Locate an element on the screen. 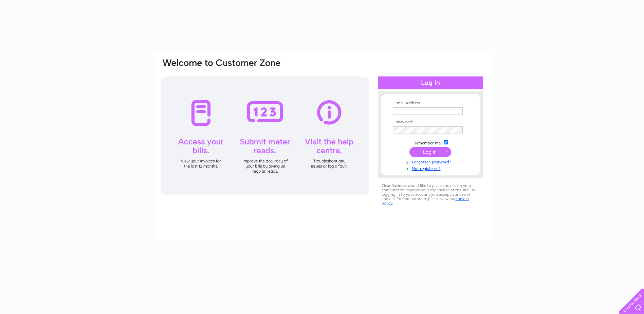 The width and height of the screenshot is (644, 314). input: Submit is located at coordinates (430, 152).